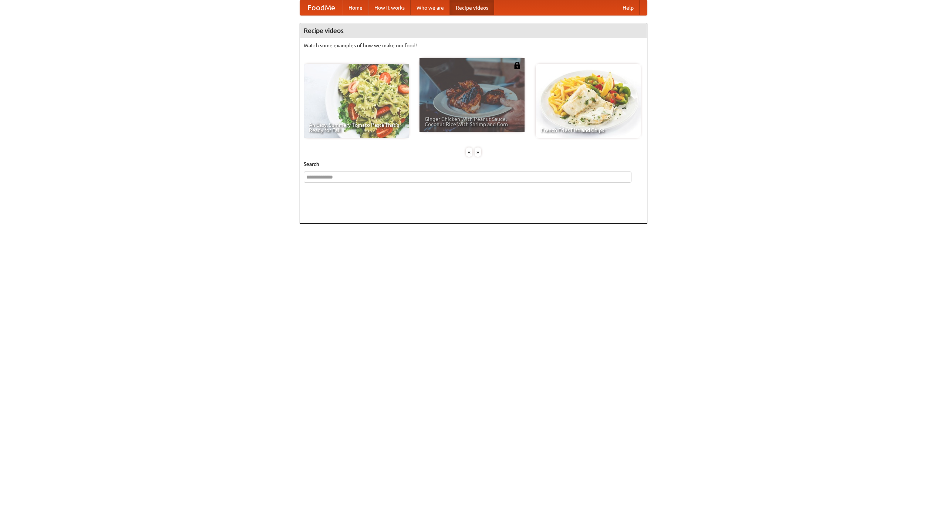 The height and width of the screenshot is (523, 947). I want to click on a: Home, so click(355, 8).